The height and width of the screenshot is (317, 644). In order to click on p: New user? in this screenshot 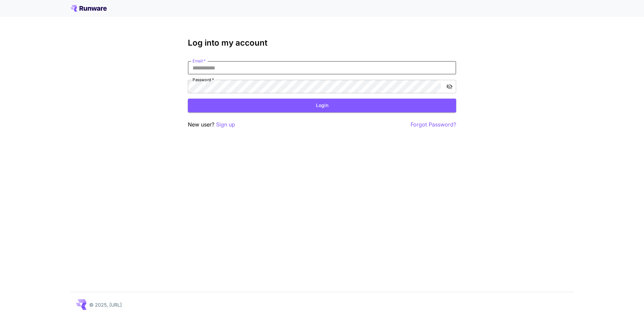, I will do `click(211, 124)`.